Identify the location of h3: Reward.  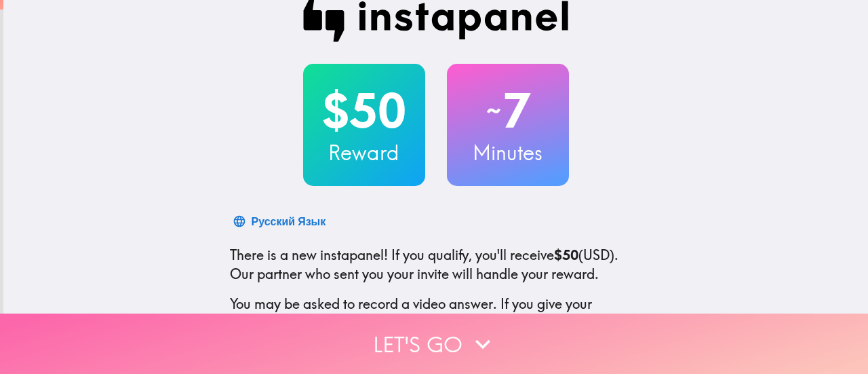
(364, 153).